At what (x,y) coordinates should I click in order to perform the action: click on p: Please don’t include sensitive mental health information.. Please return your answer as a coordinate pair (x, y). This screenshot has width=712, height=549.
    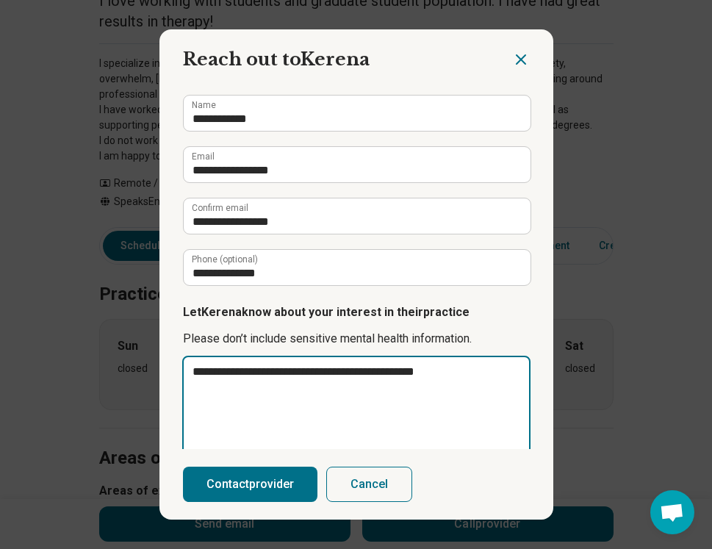
    Looking at the image, I should click on (356, 339).